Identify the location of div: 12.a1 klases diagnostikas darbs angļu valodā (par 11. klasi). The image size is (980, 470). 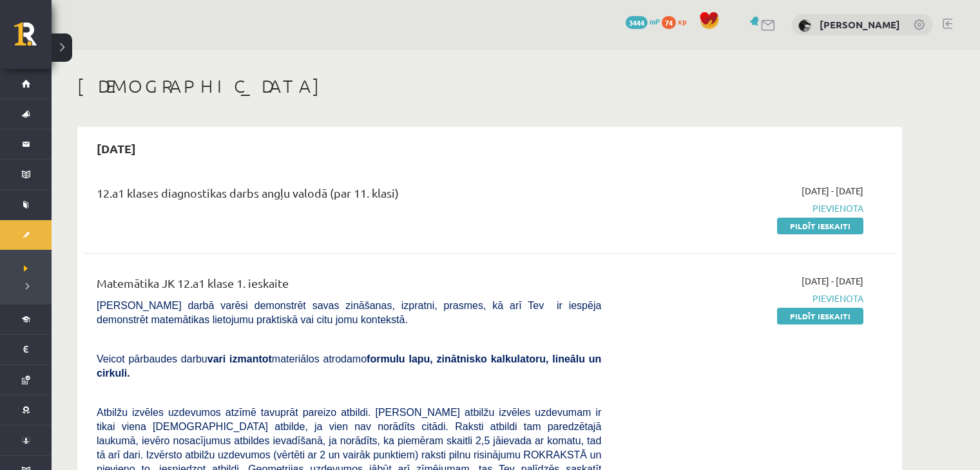
(349, 196).